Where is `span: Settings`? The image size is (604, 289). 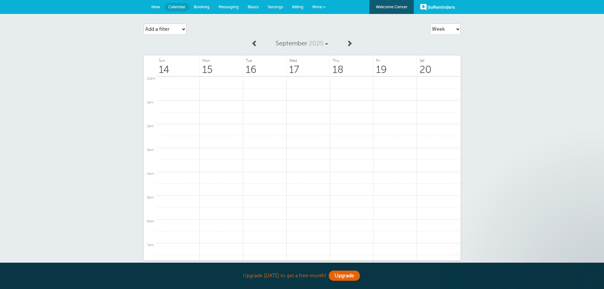
span: Settings is located at coordinates (275, 7).